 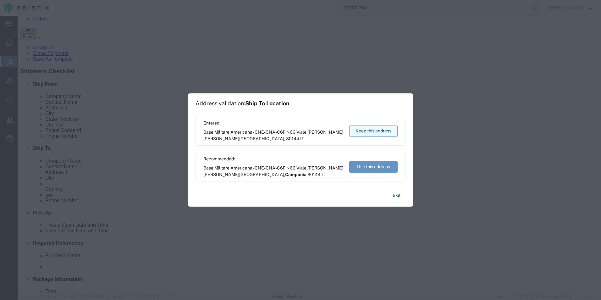 I want to click on button: Use this address, so click(x=374, y=167).